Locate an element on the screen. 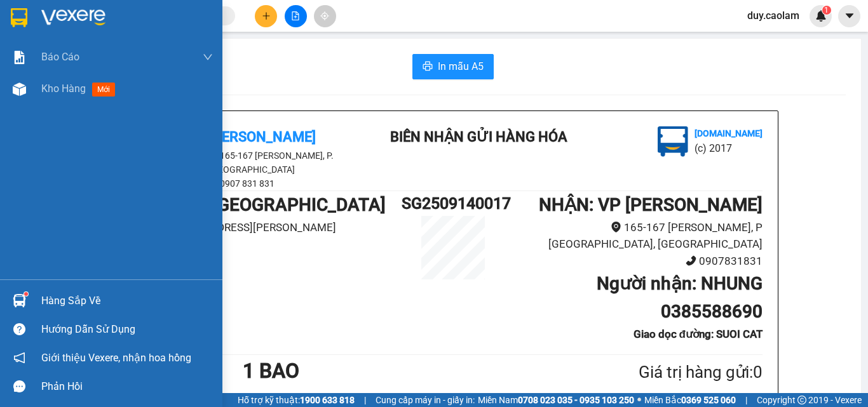 This screenshot has width=868, height=407. li: 0907 831 831 is located at coordinates (258, 184).